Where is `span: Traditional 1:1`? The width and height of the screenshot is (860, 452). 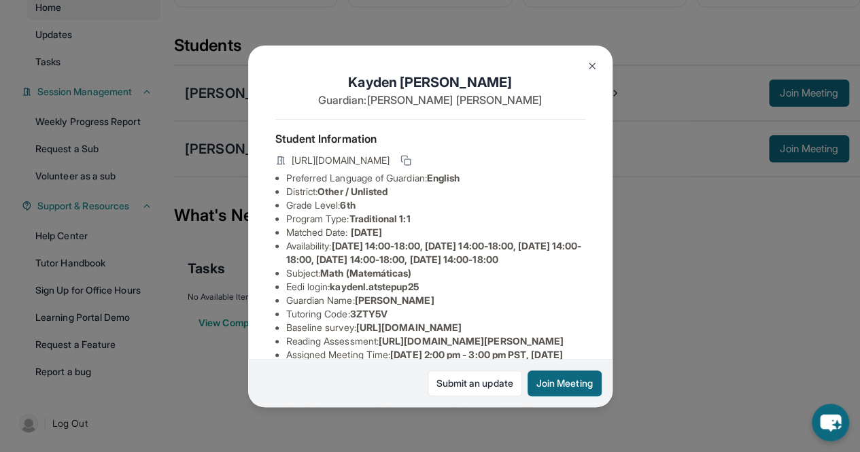
span: Traditional 1:1 is located at coordinates (379, 218).